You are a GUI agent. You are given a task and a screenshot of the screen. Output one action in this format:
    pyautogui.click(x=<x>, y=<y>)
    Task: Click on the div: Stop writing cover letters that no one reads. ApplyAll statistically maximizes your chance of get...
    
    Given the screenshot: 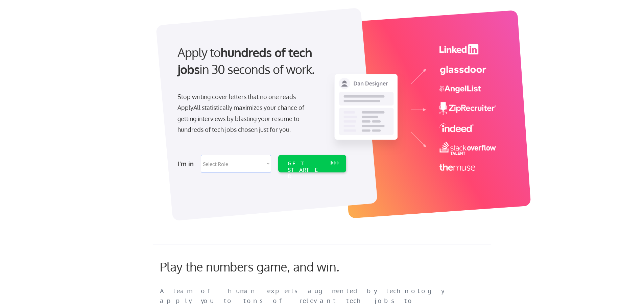 What is the action you would take?
    pyautogui.click(x=247, y=113)
    